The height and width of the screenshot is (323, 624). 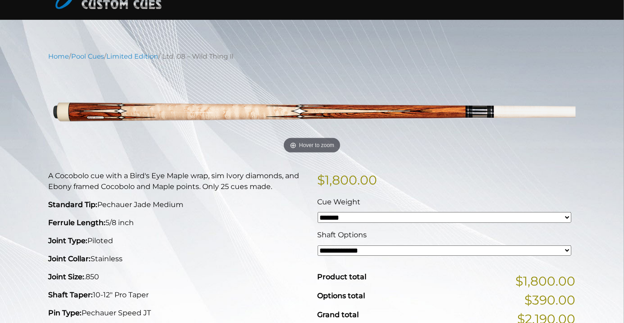 What do you see at coordinates (178, 181) in the screenshot?
I see `p: A Cocobolo cue with a Bird's Eye Maple wrap, sim Ivory diamonds, and Ebony framed Cocobolo and Ma...` at bounding box center [178, 181].